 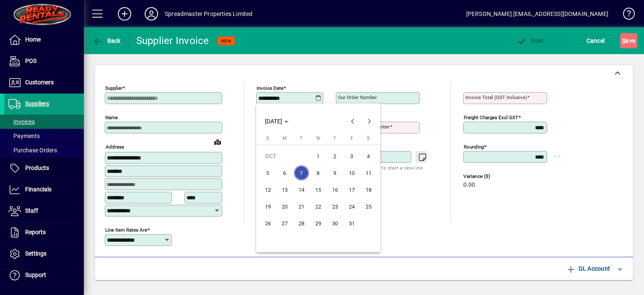 I want to click on button: Wed Oct 01 2025, so click(x=318, y=156).